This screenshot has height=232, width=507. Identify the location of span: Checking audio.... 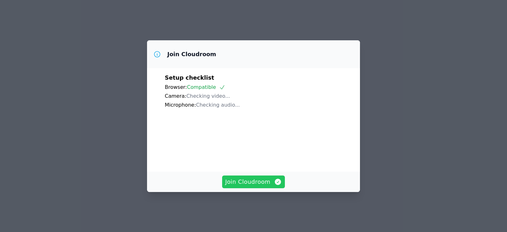
(218, 105).